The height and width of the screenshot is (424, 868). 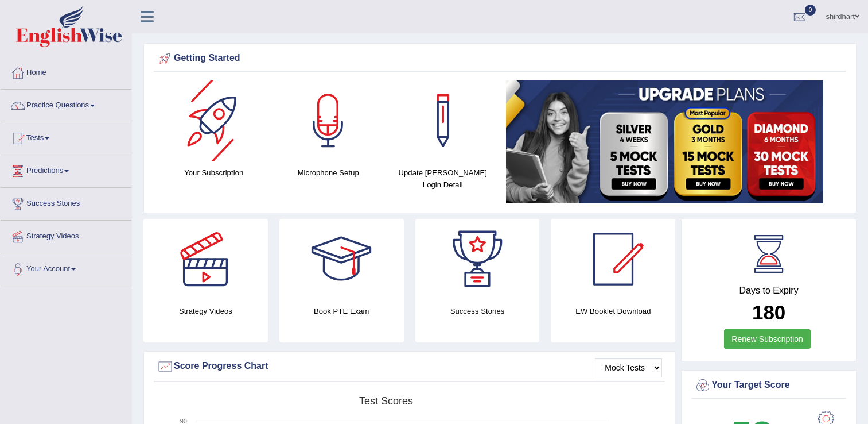 What do you see at coordinates (664, 142) in the screenshot?
I see `img: small5.jpg` at bounding box center [664, 142].